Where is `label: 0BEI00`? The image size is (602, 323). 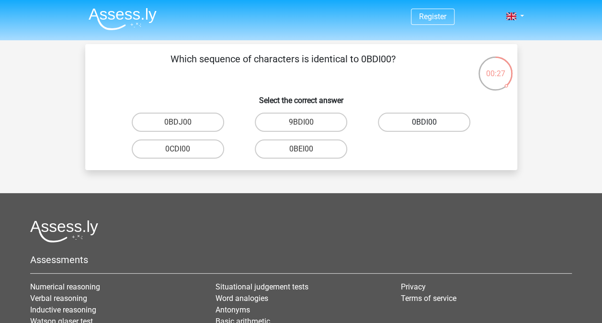 label: 0BEI00 is located at coordinates (301, 149).